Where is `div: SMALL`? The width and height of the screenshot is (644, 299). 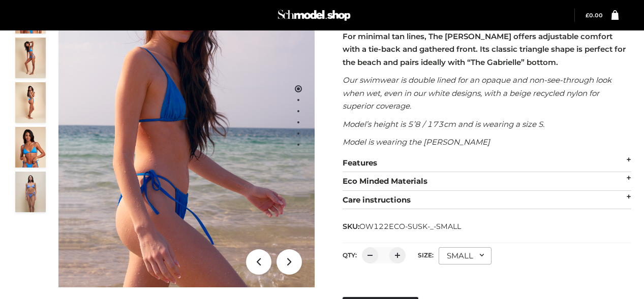
div: SMALL is located at coordinates (465, 256).